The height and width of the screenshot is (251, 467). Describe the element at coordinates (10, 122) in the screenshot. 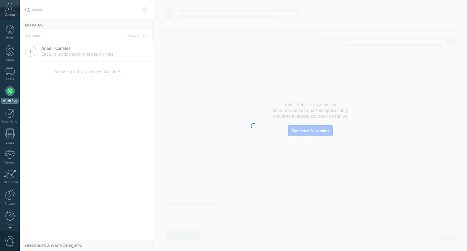

I see `div: Calendario` at that location.